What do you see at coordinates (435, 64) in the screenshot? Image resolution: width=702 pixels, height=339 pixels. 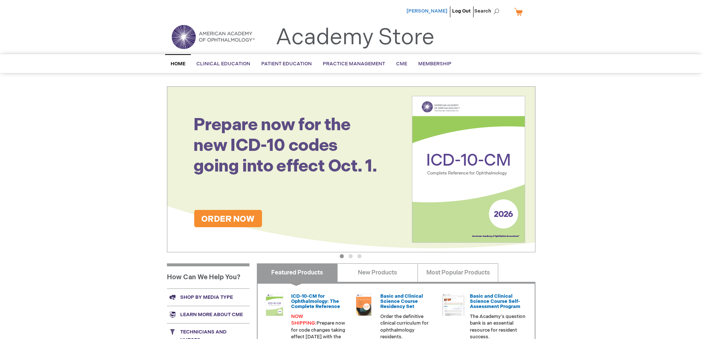 I see `span: Membership` at bounding box center [435, 64].